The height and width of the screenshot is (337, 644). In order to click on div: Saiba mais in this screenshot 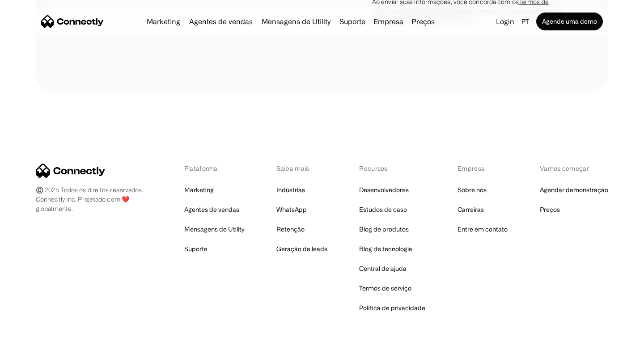, I will do `click(301, 168)`.